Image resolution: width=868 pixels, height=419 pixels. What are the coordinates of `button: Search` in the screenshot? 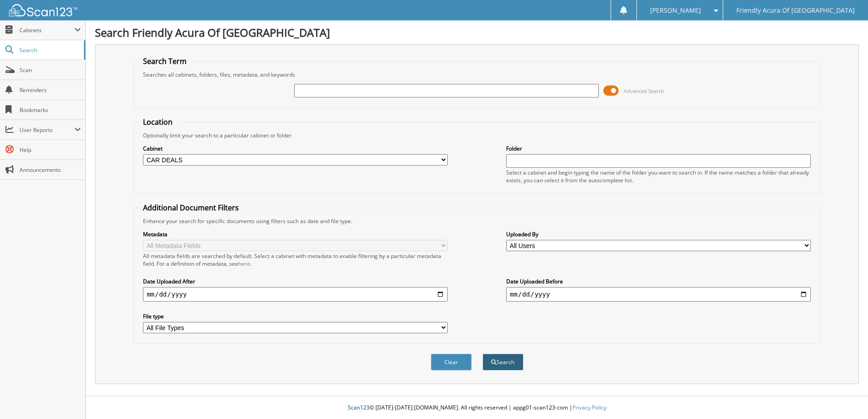 It's located at (503, 362).